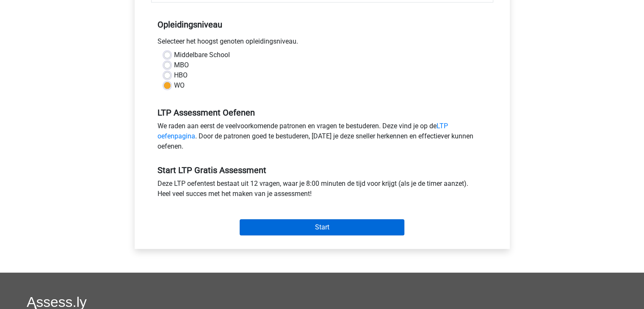  I want to click on h5: LTP Assessment Oefenen, so click(322, 113).